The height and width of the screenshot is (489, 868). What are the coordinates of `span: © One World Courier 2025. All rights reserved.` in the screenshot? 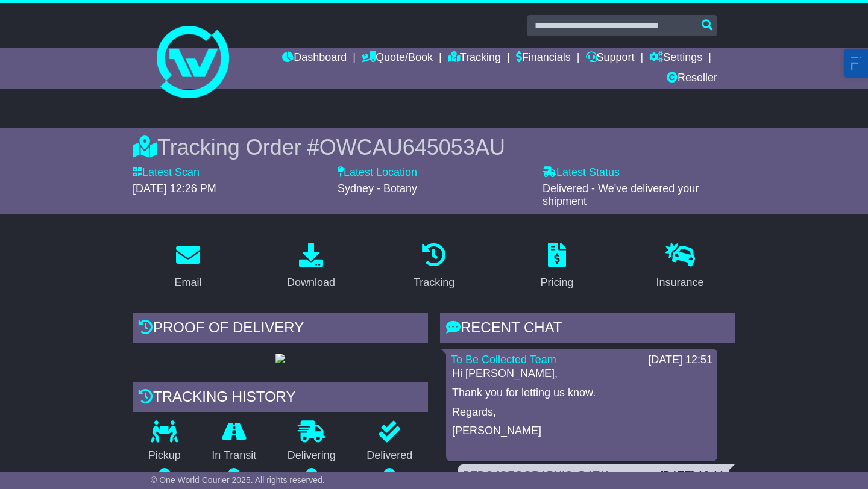 It's located at (238, 481).